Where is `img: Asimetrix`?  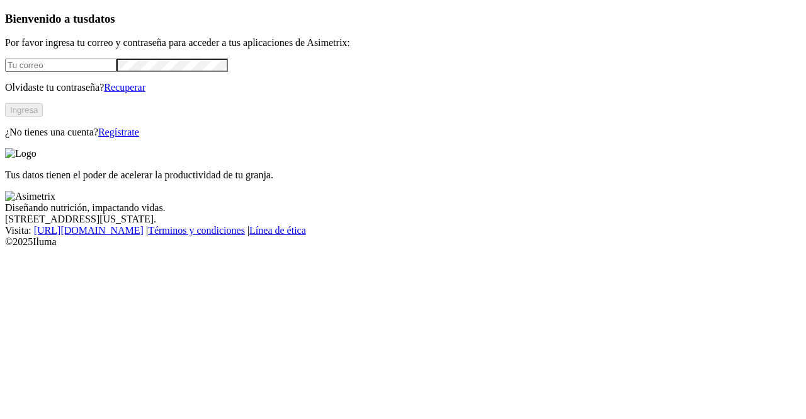
img: Asimetrix is located at coordinates (30, 197).